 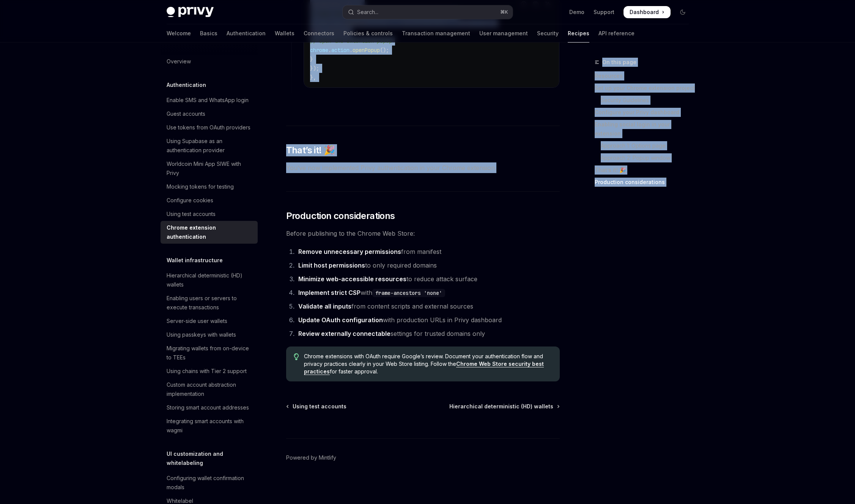 I want to click on a: Basics, so click(x=209, y=33).